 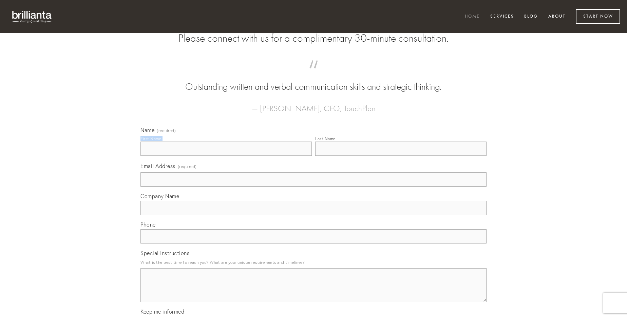 I want to click on a: About, so click(x=556, y=17).